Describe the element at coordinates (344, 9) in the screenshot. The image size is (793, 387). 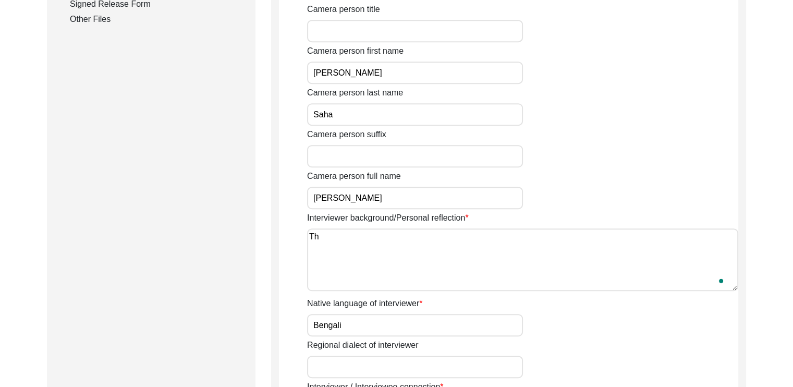
I see `label: Camera person title` at that location.